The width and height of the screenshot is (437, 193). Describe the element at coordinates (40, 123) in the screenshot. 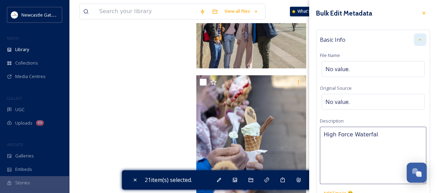

I see `div: 86` at that location.